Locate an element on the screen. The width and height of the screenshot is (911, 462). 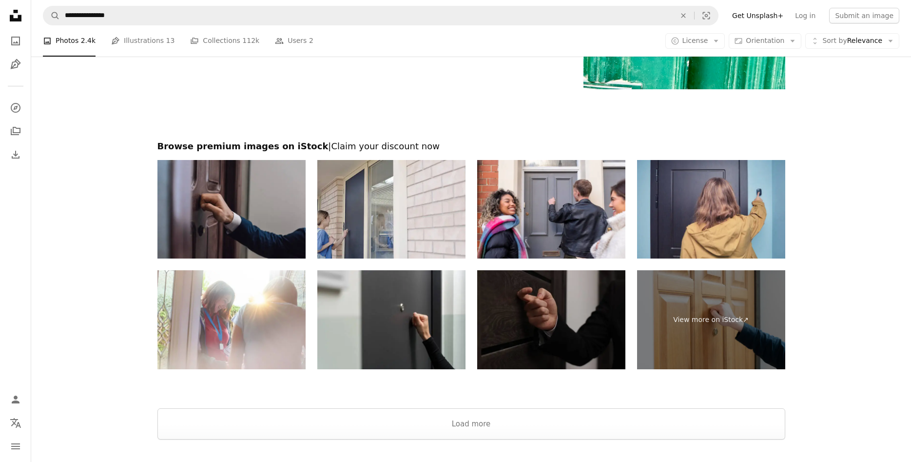
a: Log in / Sign up is located at coordinates (16, 399).